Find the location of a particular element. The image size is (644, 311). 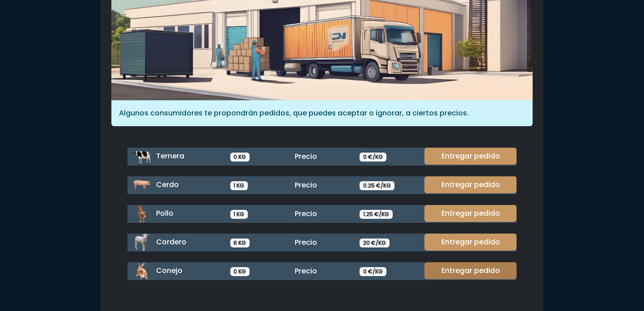

span: 6 KG is located at coordinates (240, 243).